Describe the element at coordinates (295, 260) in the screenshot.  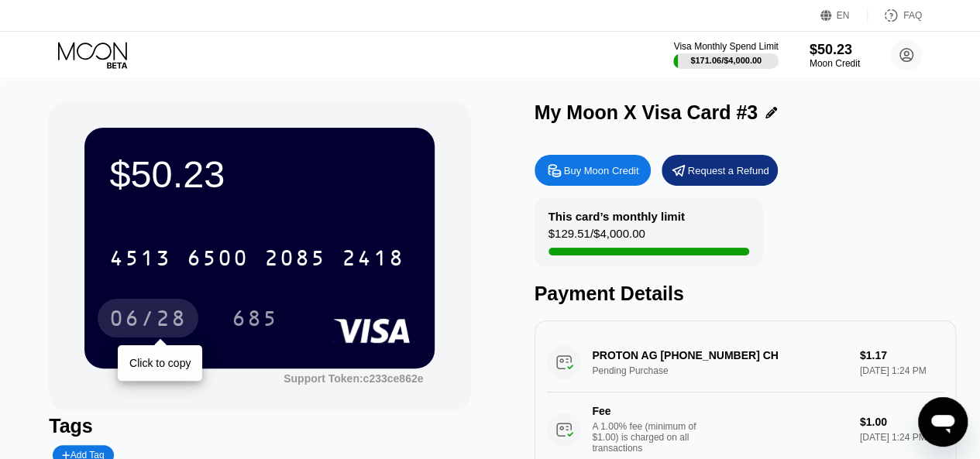
I see `div: 2085` at that location.